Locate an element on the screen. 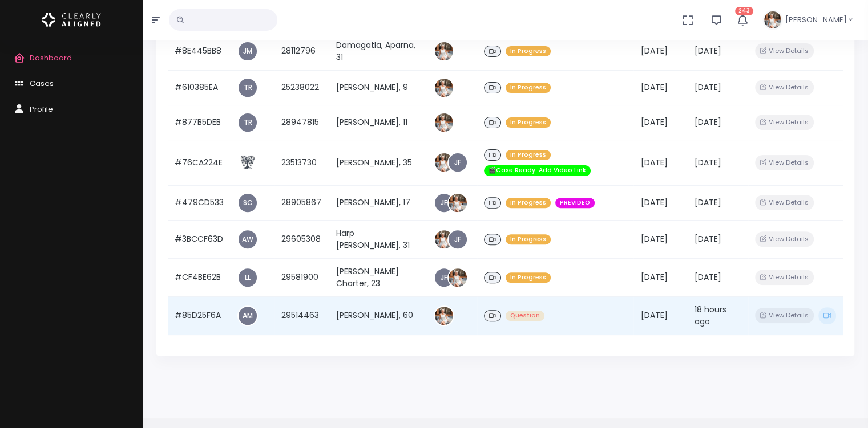  td: #85D25F6A is located at coordinates (200, 315).